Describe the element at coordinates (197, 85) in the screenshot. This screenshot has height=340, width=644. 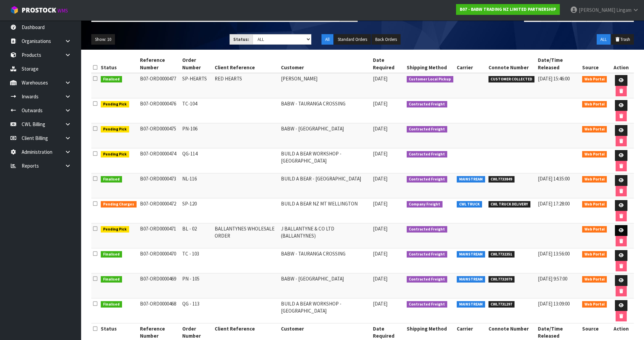
I see `td: SP-HEARTS` at that location.